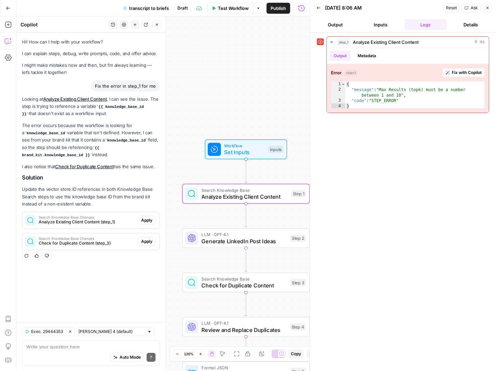 This screenshot has width=496, height=371. I want to click on button: Inputs, so click(380, 25).